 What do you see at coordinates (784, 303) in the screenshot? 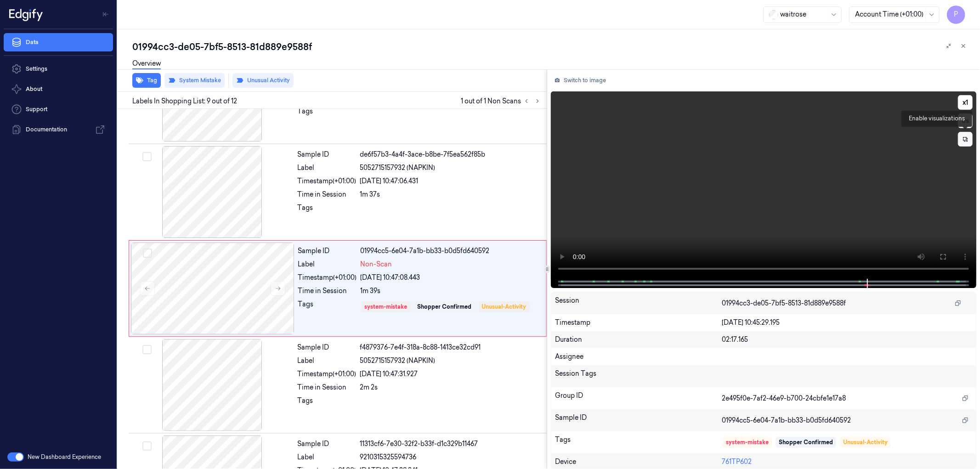
I see `span: 01994cc3-de05-7bf5-8513-81d889e9588f` at bounding box center [784, 303].